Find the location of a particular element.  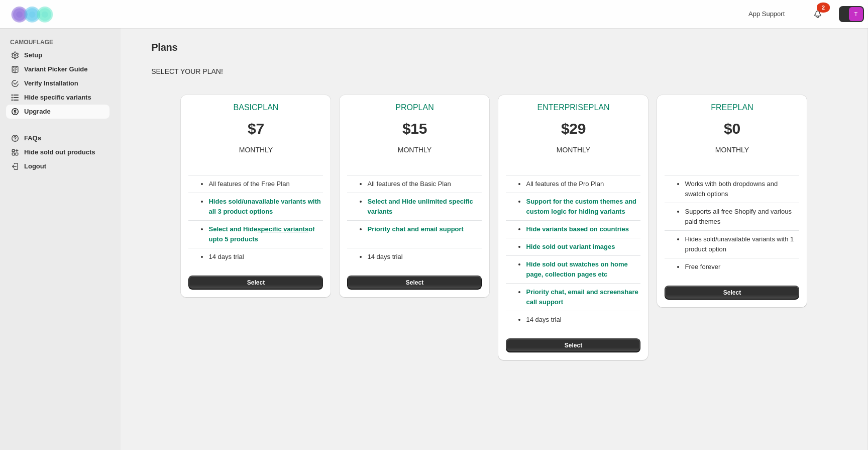

span: Upgrade is located at coordinates (37, 111).